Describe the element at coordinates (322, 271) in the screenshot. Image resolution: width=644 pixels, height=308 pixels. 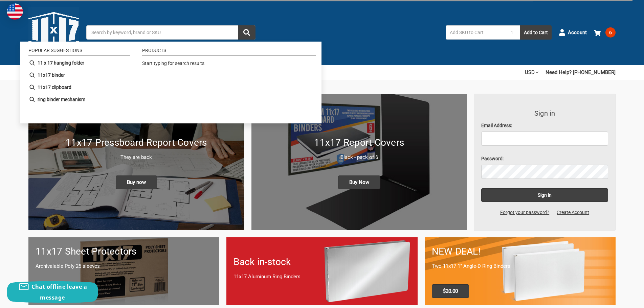
I see `a: Back in-stock 11x17 Aluminum Ring Binders` at that location.